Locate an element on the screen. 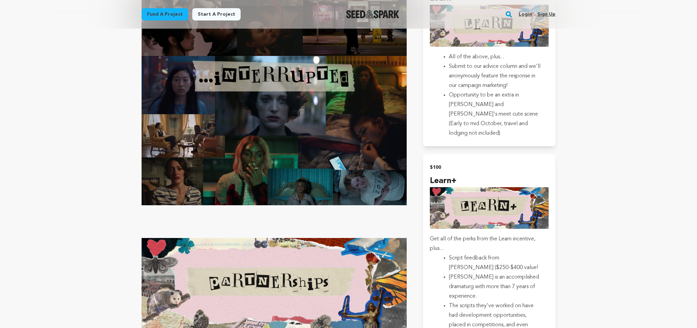  img: 1752256186-RCI%20Mini%20Lookbook%20(1).jpg is located at coordinates (274, 130).